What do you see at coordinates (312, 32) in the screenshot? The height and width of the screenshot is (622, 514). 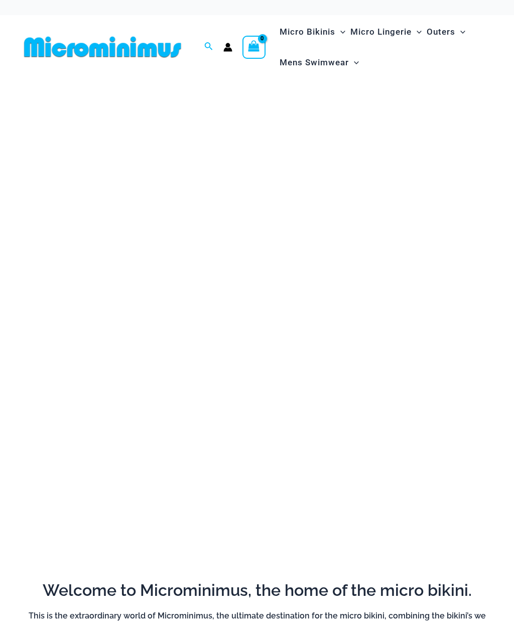 I see `a: Micro BikinisMenu ToggleMenu Toggle` at bounding box center [312, 32].